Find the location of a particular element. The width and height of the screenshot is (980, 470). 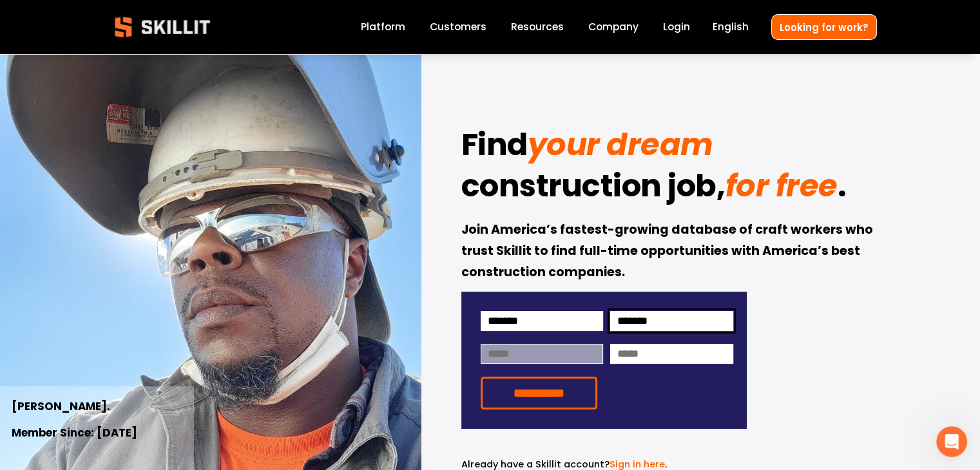

a: Platform is located at coordinates (382, 27).